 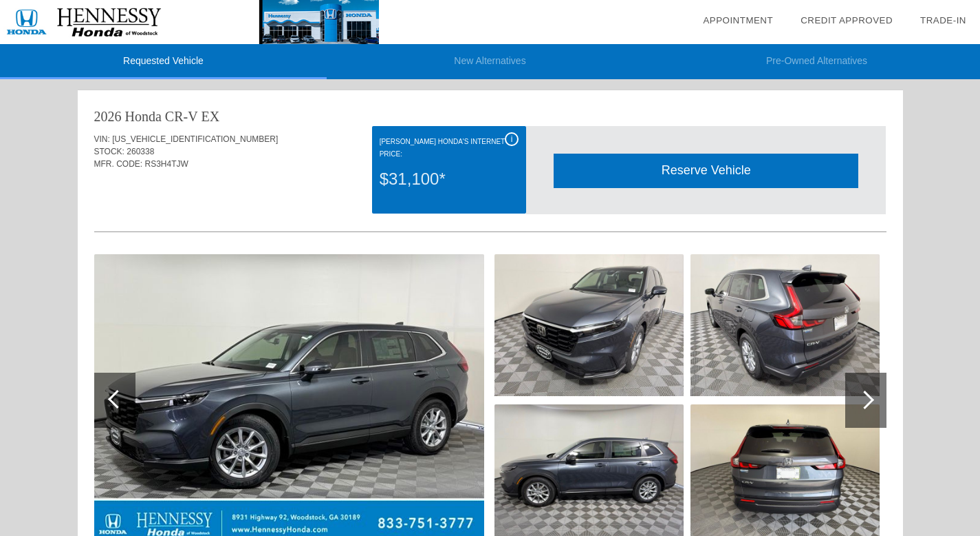 I want to click on span: MFR. CODE:, so click(x=119, y=164).